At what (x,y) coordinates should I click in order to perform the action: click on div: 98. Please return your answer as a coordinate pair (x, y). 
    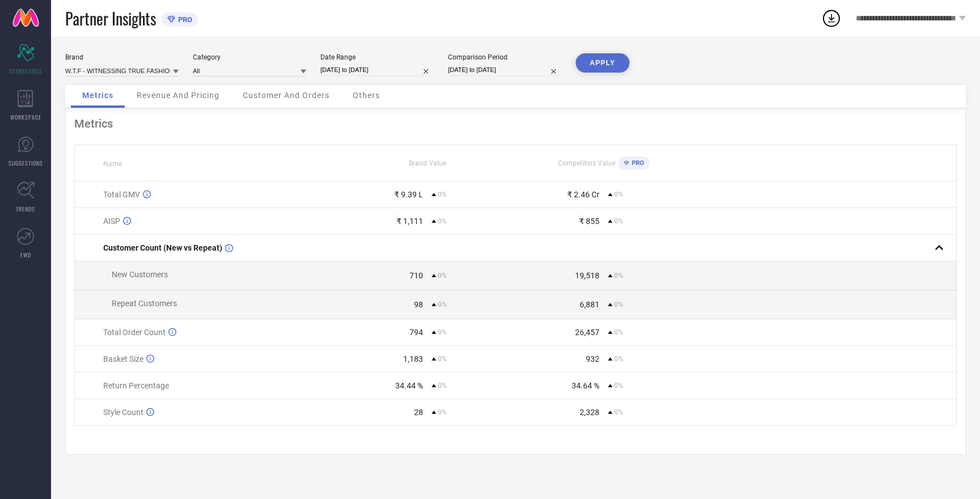
    Looking at the image, I should click on (418, 305).